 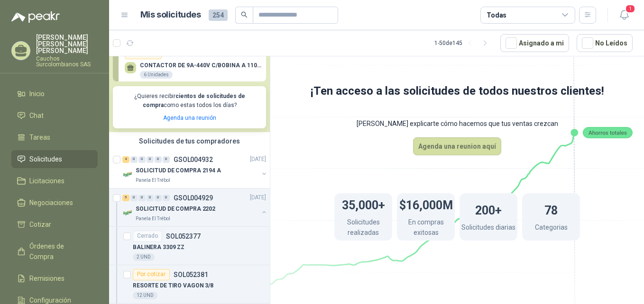 I want to click on a: Solicitudes, so click(x=55, y=159).